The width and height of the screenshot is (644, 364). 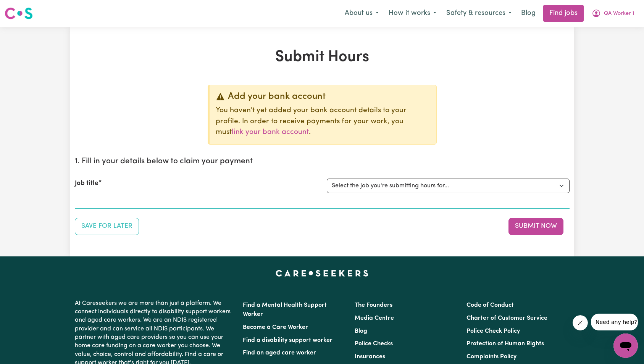 I want to click on a: Insurances, so click(x=370, y=357).